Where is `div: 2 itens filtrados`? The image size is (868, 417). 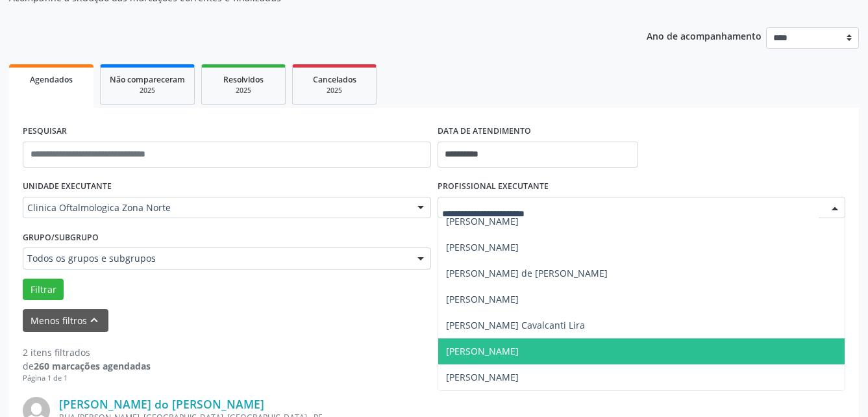
div: 2 itens filtrados is located at coordinates (87, 352).